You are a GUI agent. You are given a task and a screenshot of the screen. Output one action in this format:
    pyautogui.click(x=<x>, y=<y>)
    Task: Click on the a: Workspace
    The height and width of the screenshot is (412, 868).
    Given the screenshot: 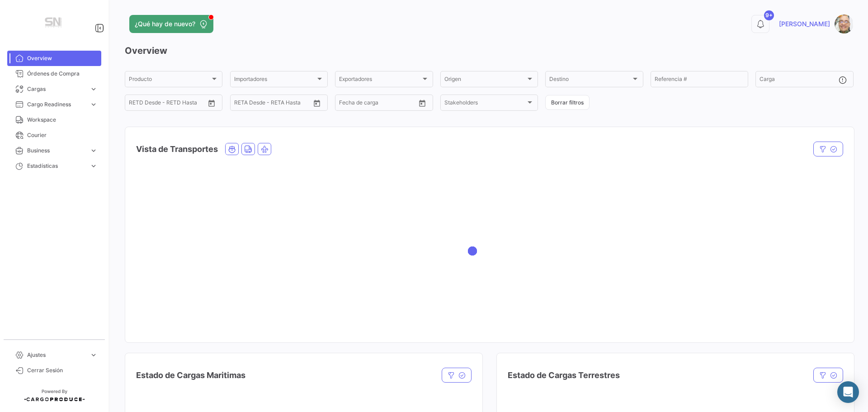 What is the action you would take?
    pyautogui.click(x=54, y=120)
    